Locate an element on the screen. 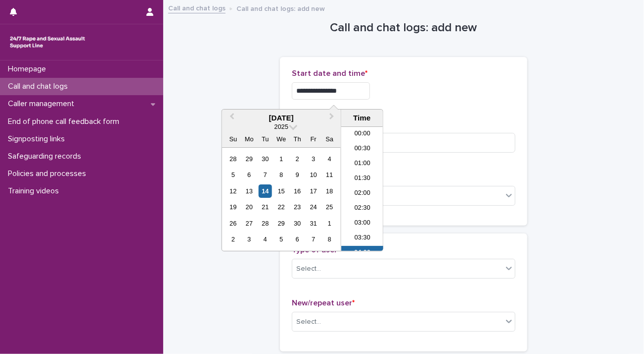  p: Training videos is located at coordinates (35, 191).